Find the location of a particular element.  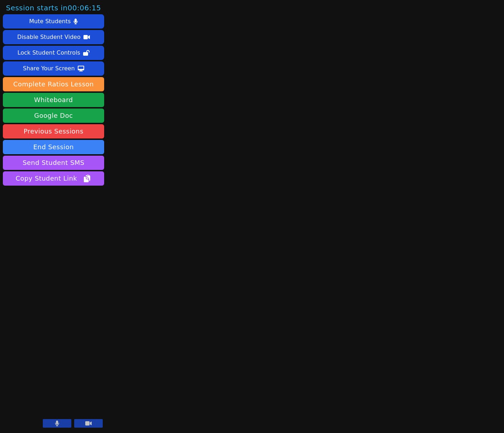

div: Disable Student Video is located at coordinates (48, 37).